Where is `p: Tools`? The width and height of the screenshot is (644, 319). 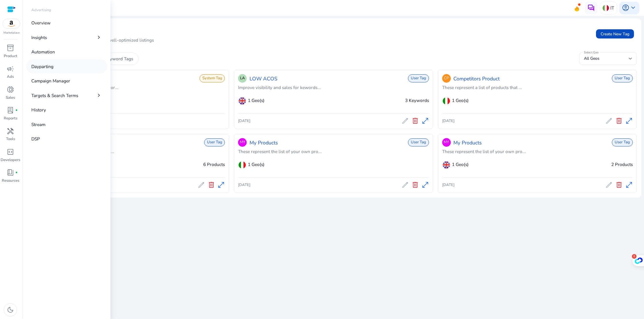 p: Tools is located at coordinates (10, 139).